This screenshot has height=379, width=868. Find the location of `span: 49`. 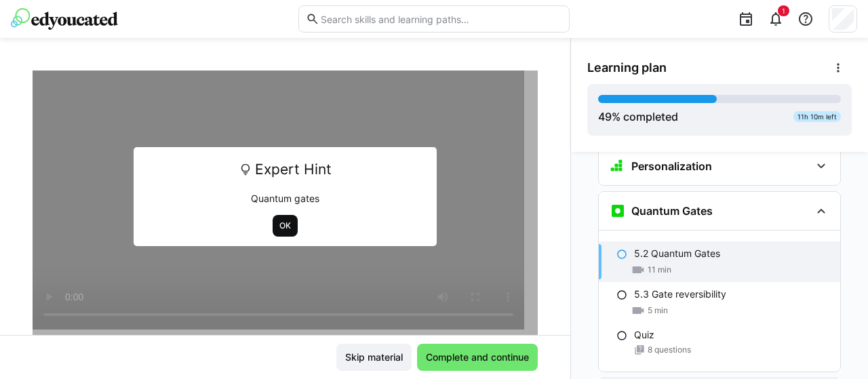

span: 49 is located at coordinates (605, 117).